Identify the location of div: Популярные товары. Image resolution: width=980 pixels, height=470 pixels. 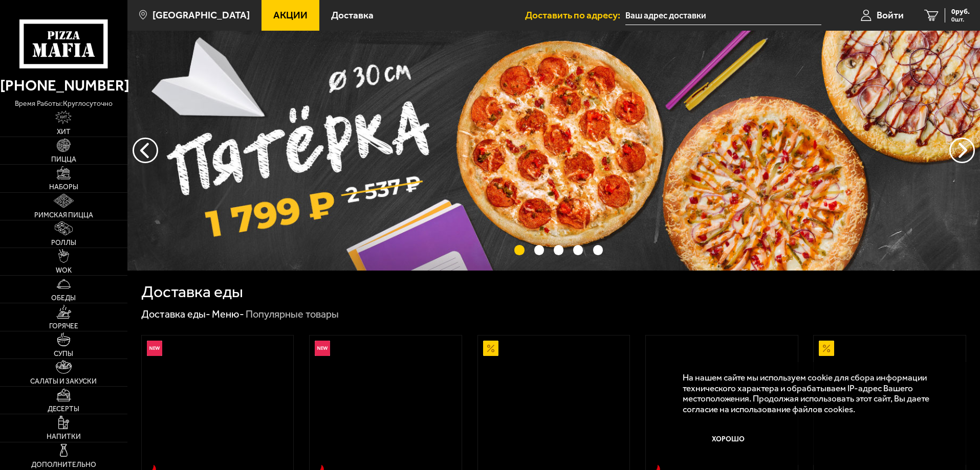
(293, 315).